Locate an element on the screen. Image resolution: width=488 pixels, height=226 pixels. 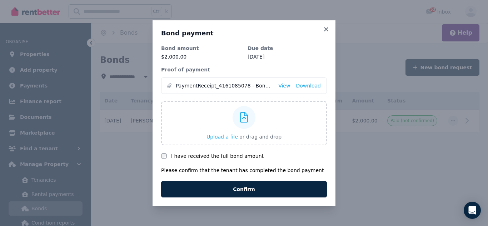
button: Confirm is located at coordinates (244, 189).